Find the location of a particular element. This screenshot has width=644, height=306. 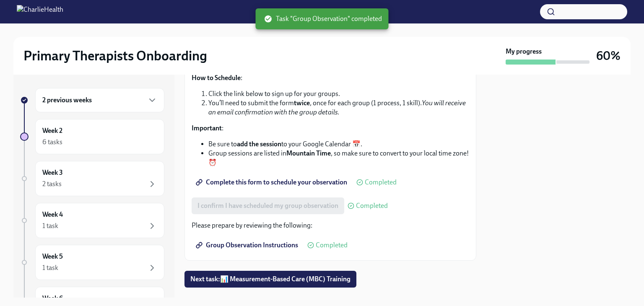

img: CharlieHealth is located at coordinates (40, 12).